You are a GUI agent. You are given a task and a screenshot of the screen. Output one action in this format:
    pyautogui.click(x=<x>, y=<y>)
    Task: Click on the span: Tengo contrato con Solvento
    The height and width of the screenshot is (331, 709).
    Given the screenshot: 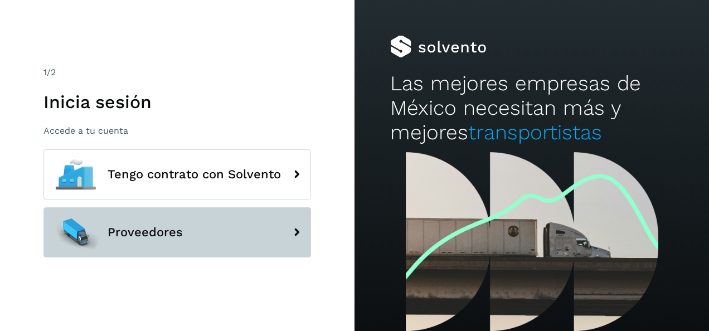 What is the action you would take?
    pyautogui.click(x=194, y=175)
    